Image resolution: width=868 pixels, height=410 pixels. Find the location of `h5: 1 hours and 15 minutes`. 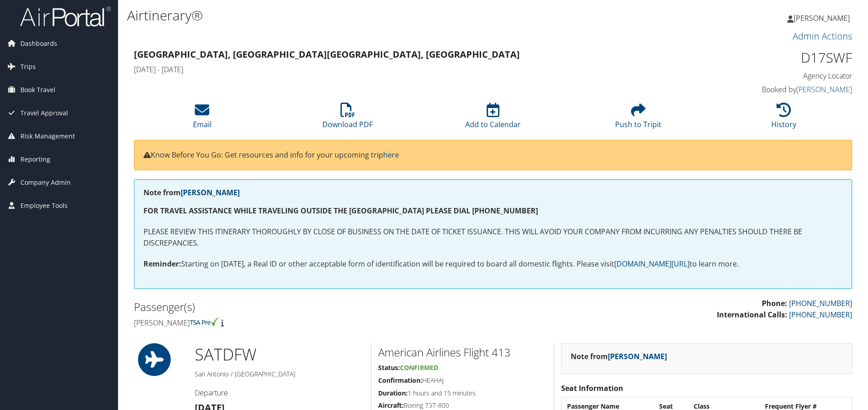

h5: 1 hours and 15 minutes is located at coordinates (463, 393).